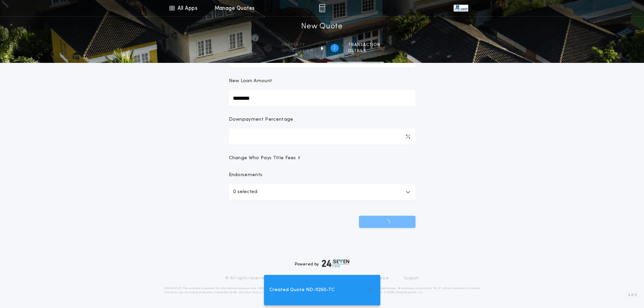 Image resolution: width=644 pixels, height=308 pixels. What do you see at coordinates (364, 51) in the screenshot?
I see `span: details` at bounding box center [364, 51].